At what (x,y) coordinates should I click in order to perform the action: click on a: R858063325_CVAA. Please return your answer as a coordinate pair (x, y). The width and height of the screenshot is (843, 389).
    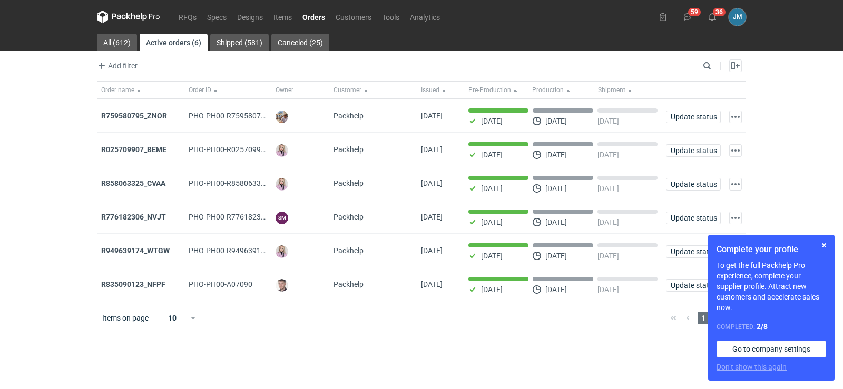
    Looking at the image, I should click on (133, 183).